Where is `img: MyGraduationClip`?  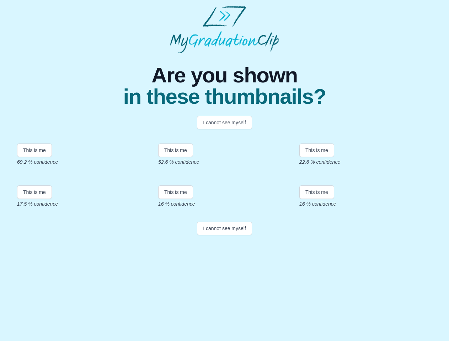 img: MyGraduationClip is located at coordinates (224, 29).